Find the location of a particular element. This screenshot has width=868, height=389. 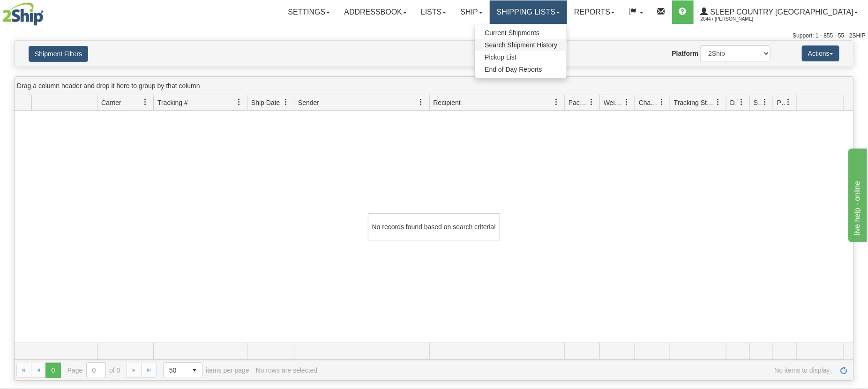

span: Carrier is located at coordinates (111, 103).